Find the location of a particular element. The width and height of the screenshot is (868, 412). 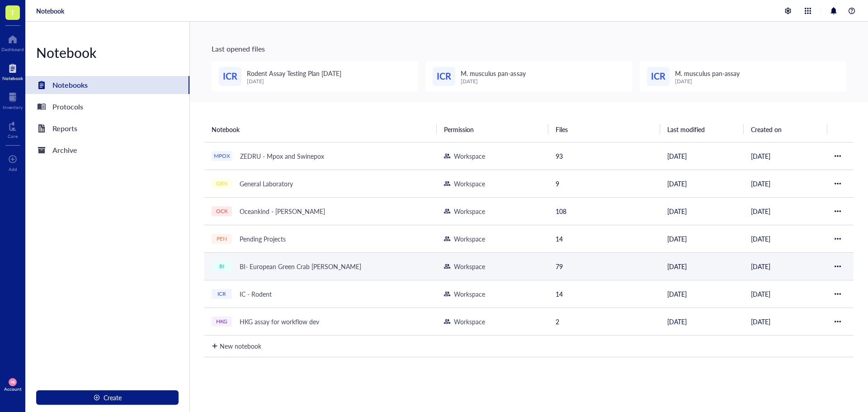

a: Reports is located at coordinates (107, 128).